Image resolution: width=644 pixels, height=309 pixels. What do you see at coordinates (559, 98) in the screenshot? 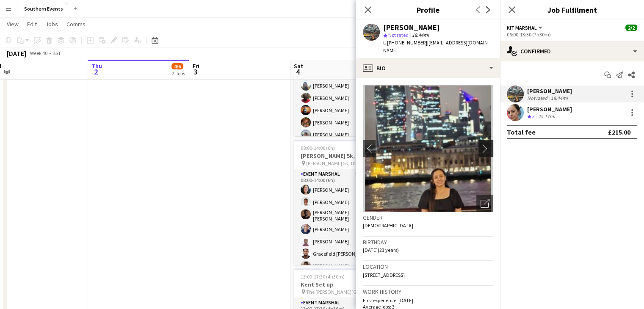
I see `div: 18.44mi` at bounding box center [559, 98].